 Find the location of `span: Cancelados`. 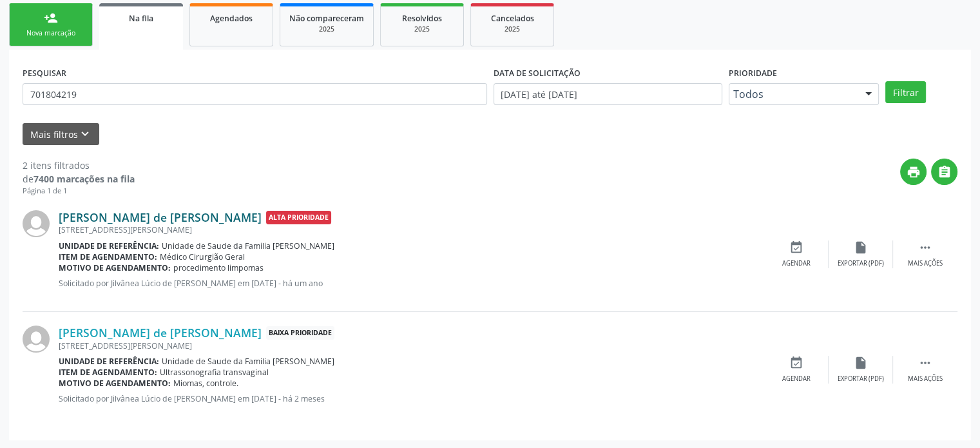

span: Cancelados is located at coordinates (512, 18).